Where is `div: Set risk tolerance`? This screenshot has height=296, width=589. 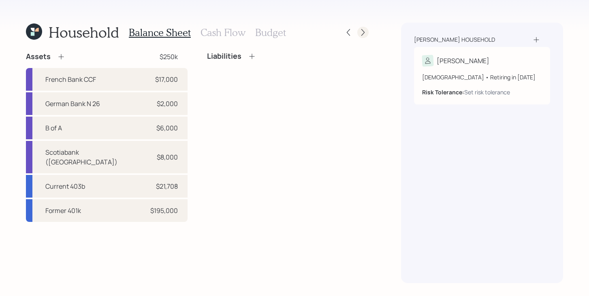 div: Set risk tolerance is located at coordinates (487, 92).